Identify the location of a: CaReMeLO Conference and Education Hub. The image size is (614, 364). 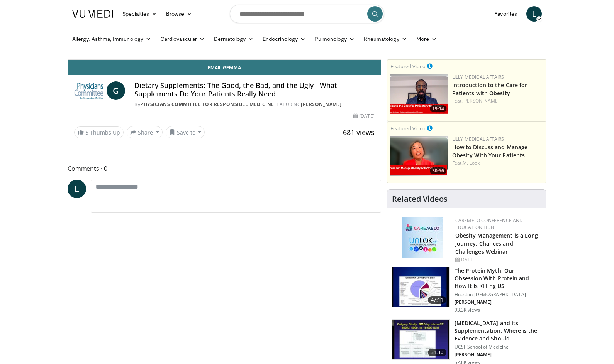
(489, 224).